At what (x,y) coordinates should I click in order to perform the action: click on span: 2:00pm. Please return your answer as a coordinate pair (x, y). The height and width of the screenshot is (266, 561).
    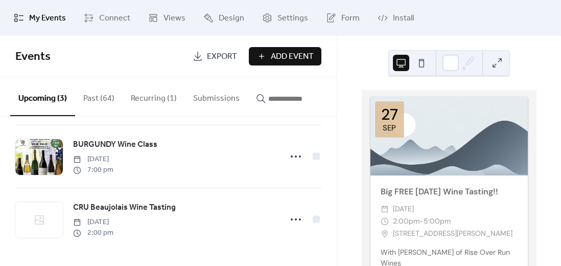
    Looking at the image, I should click on (406, 221).